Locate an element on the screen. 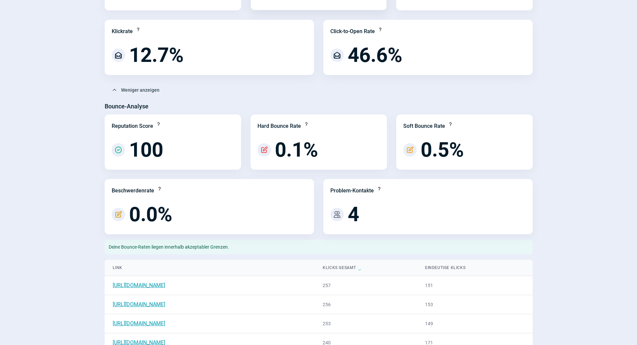  div: Problem-Kontakte is located at coordinates (352, 191).